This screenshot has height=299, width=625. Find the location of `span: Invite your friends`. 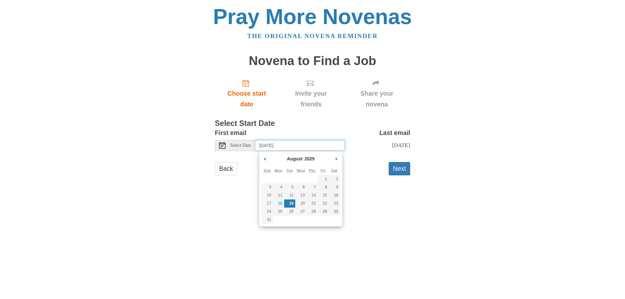

span: Invite your friends is located at coordinates (311, 99).